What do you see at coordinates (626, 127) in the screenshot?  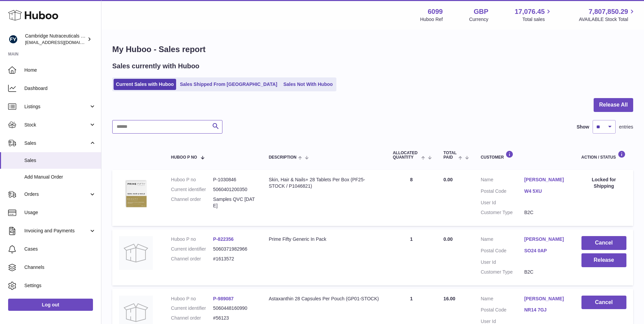 I see `span: entries` at bounding box center [626, 127].